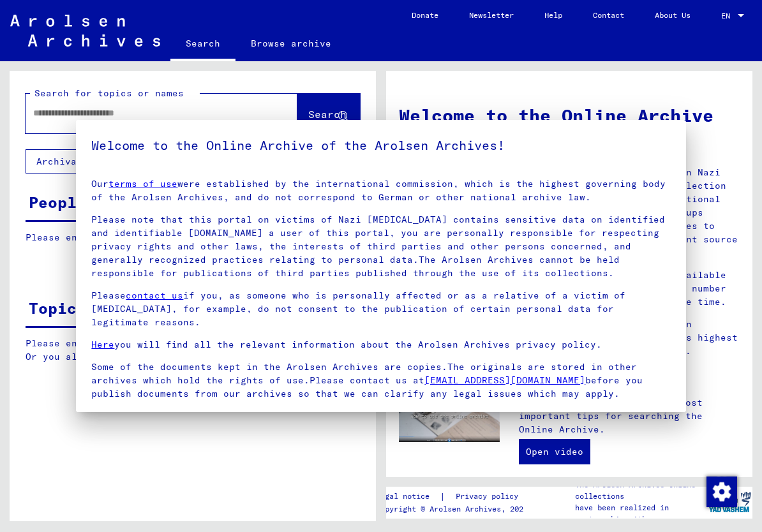  I want to click on p: you will find all the relevant information about the Arolsen Archives privacy policy., so click(381, 345).